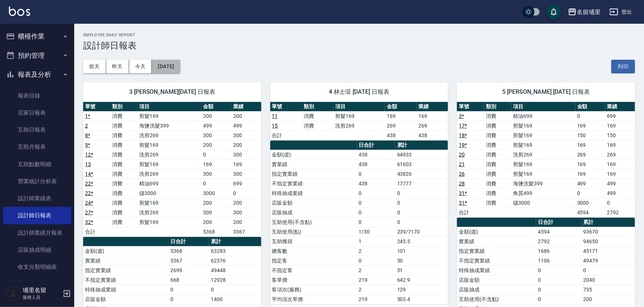 This screenshot has width=644, height=307. Describe the element at coordinates (37, 130) in the screenshot. I see `a: 互助日報表` at that location.